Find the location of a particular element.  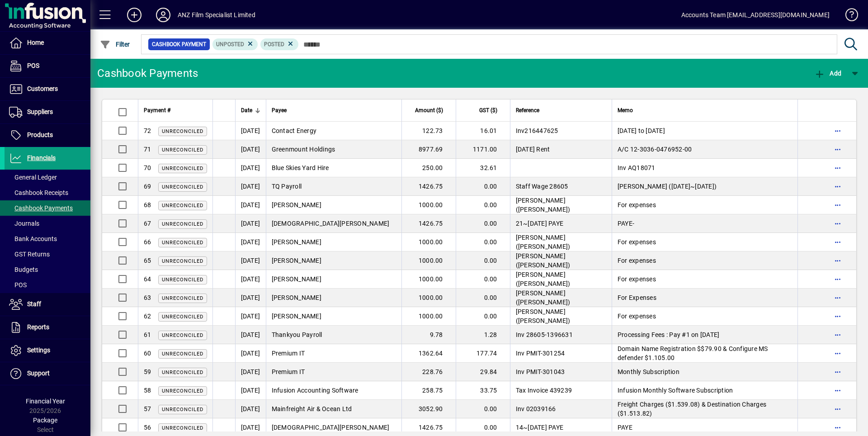

button: Add is located at coordinates (134, 15).